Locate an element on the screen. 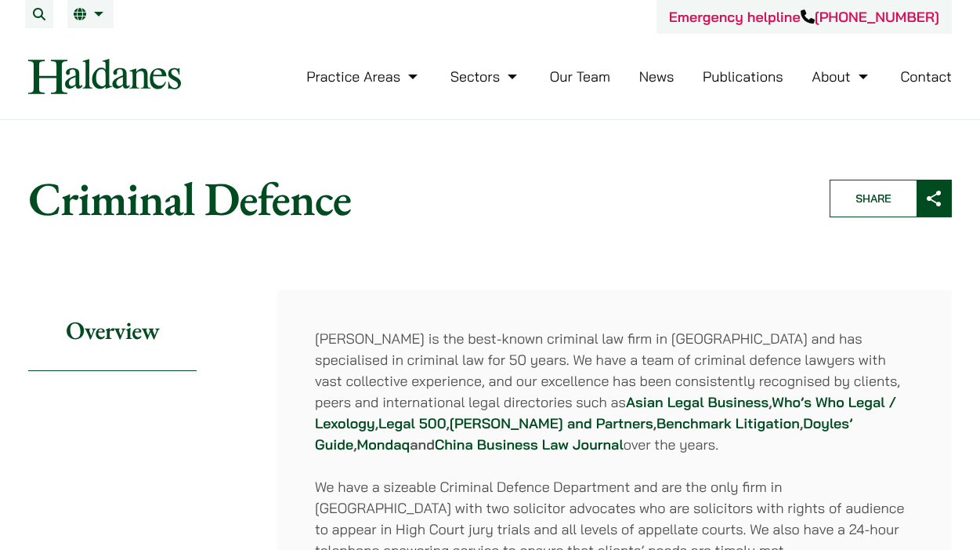 Image resolution: width=980 pixels, height=550 pixels. a: China Business Law Journal is located at coordinates (529, 444).